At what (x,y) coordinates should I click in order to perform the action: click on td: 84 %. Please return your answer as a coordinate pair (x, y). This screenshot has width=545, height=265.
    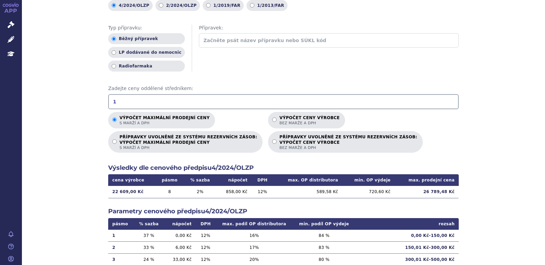
    Looking at the image, I should click on (324, 235).